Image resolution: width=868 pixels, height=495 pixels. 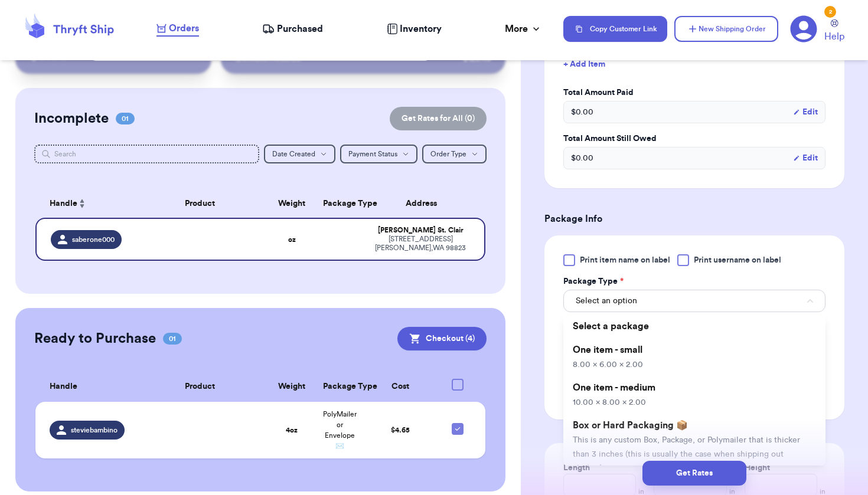 I want to click on th: Address, so click(x=425, y=204).